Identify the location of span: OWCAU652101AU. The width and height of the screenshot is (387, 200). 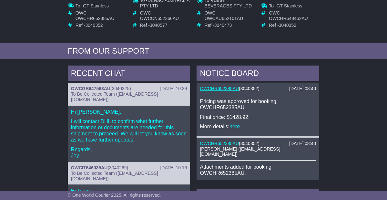
(224, 18).